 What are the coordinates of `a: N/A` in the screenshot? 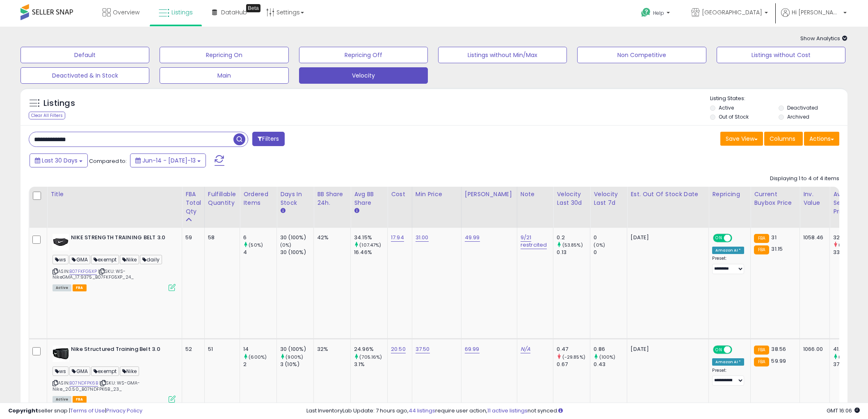 It's located at (526, 349).